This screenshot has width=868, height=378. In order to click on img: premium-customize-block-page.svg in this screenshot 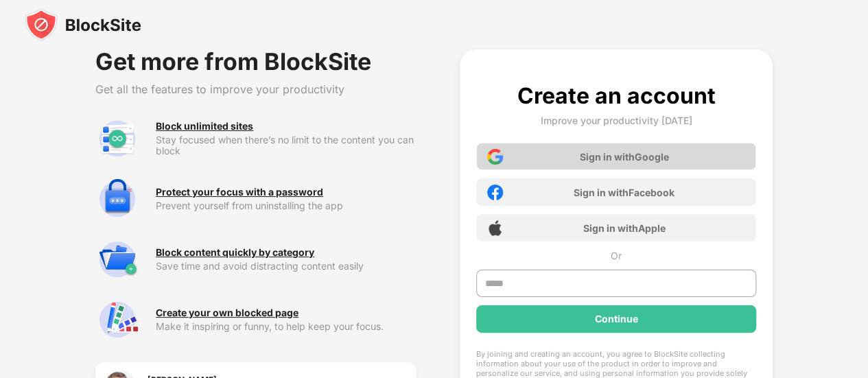, I will do `click(117, 320)`.